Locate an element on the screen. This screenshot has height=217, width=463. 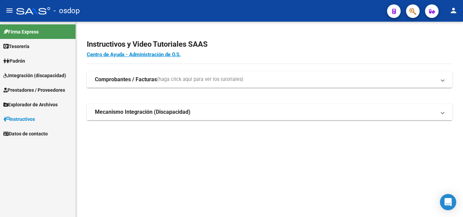
span: Prestadores / Proveedores is located at coordinates (34, 90).